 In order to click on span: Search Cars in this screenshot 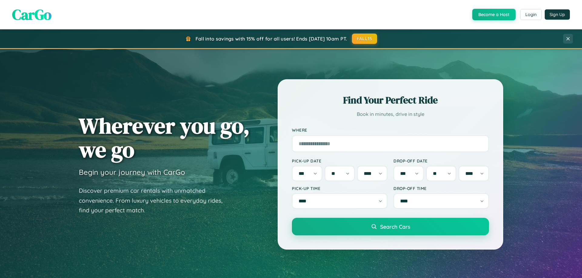, I will do `click(395, 227)`.